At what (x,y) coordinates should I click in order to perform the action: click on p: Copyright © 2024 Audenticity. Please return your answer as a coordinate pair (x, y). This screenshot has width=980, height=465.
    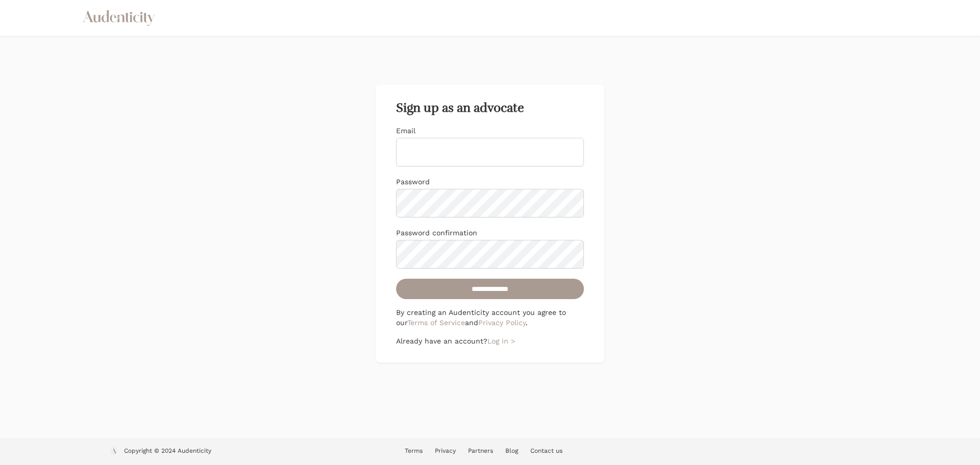
    Looking at the image, I should click on (167, 451).